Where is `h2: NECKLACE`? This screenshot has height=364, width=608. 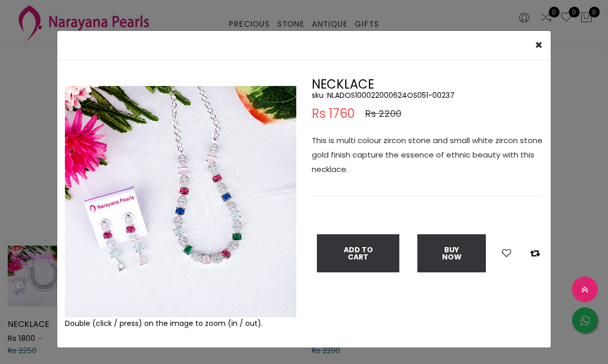
h2: NECKLACE is located at coordinates (427, 85).